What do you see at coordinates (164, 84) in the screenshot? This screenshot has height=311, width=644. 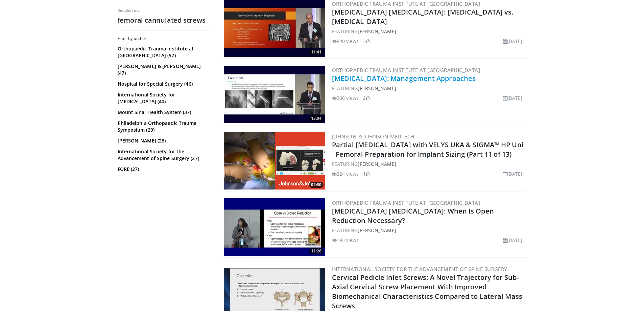 I see `a: Hospital for Special Surgery (46)` at bounding box center [164, 84].